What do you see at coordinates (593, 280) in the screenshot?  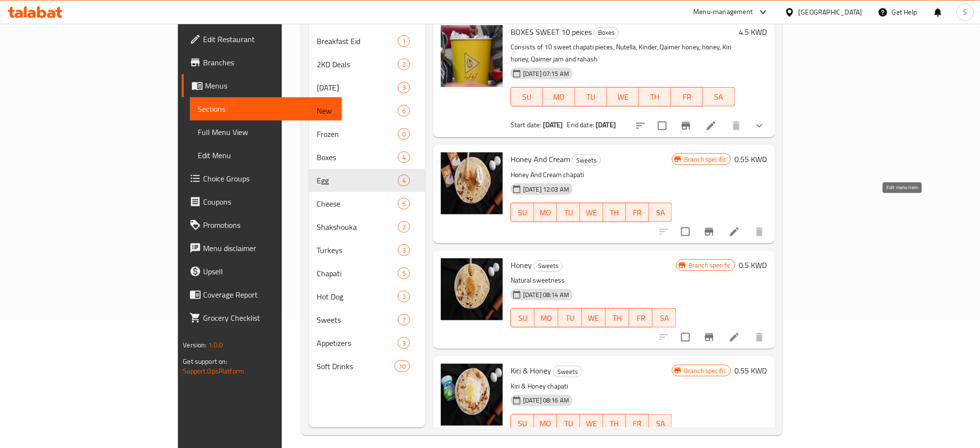 I see `p: Natural sweetness` at bounding box center [593, 280].